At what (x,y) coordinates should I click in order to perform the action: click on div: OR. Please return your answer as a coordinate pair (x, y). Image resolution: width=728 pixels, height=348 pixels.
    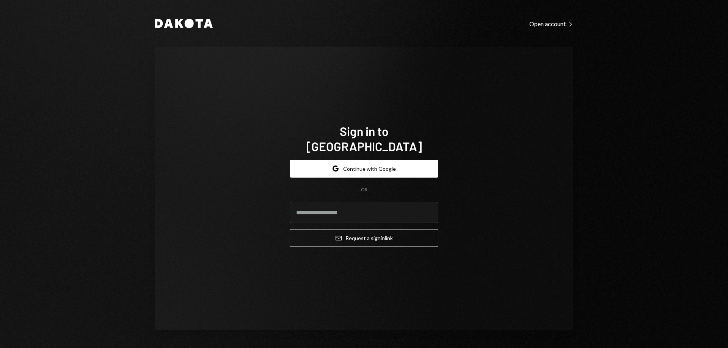
    Looking at the image, I should click on (364, 190).